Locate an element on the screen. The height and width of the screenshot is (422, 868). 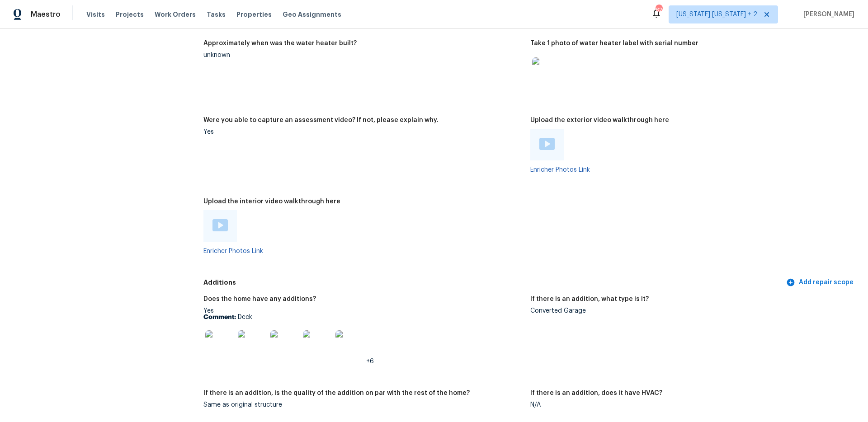
span: Projects is located at coordinates (130, 15).